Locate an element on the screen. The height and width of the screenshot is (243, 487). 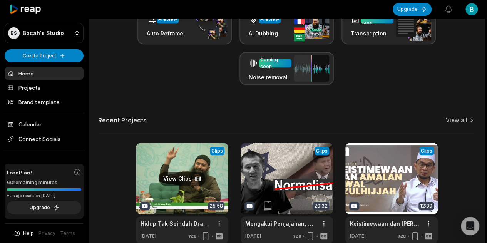
div: Open Intercom Messenger is located at coordinates (470, 226).